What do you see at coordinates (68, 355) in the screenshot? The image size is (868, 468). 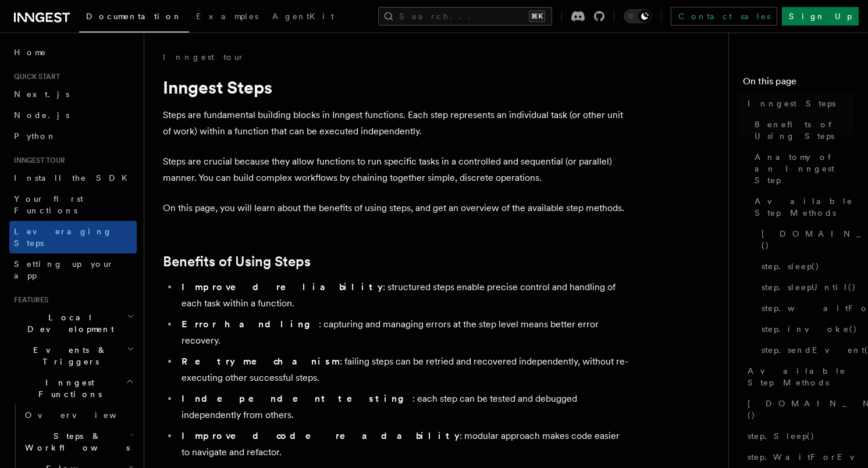 I see `span: Events & Triggers` at bounding box center [68, 355].